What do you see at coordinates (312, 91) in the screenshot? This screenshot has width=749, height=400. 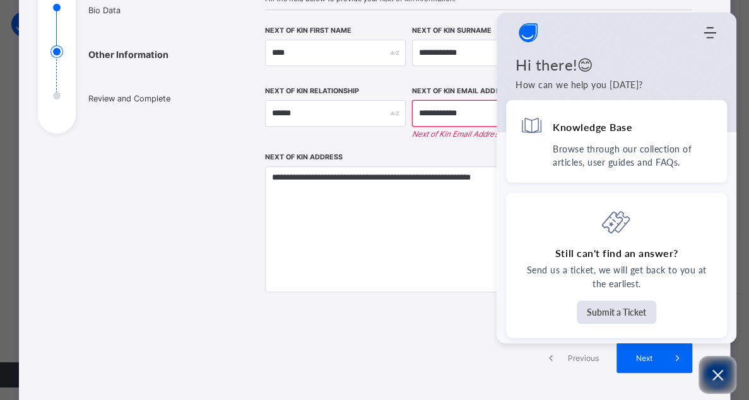 I see `label: Next of Kin Relationship` at bounding box center [312, 91].